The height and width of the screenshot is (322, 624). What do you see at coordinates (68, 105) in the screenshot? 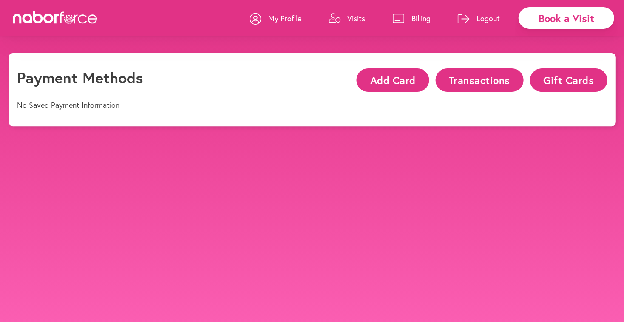
I see `p: No Saved Payment Information` at bounding box center [68, 105].